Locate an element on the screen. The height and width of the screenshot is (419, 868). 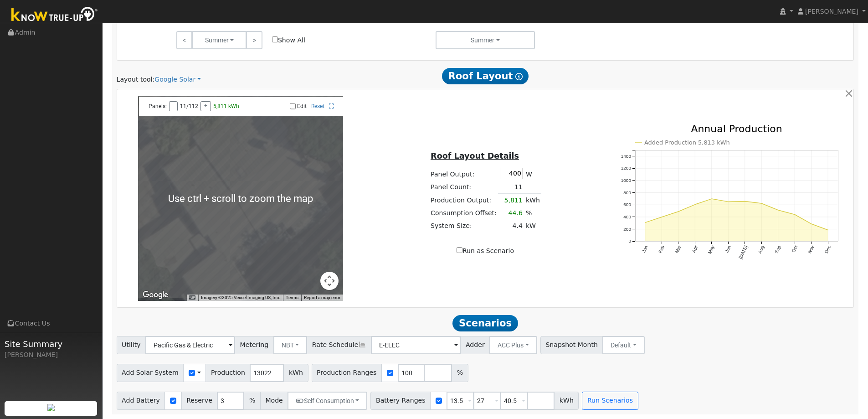
i: Show Help is located at coordinates (519, 76).